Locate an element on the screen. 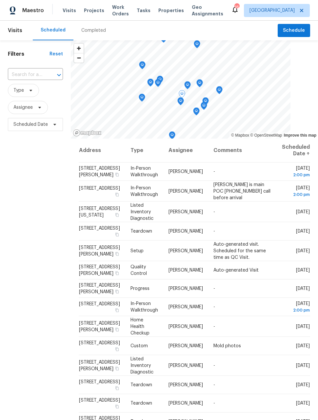  span: Tasks is located at coordinates (143, 10).